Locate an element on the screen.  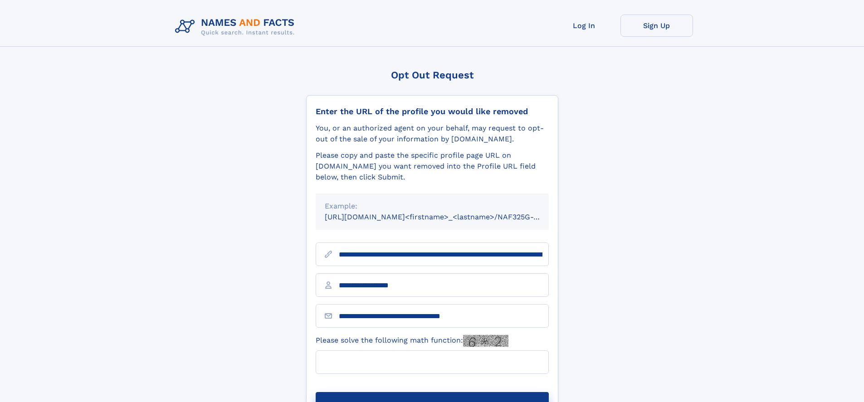
div: You, or an authorized agent on your behalf, may request to opt-out of the sale of your informatio... is located at coordinates (432, 134).